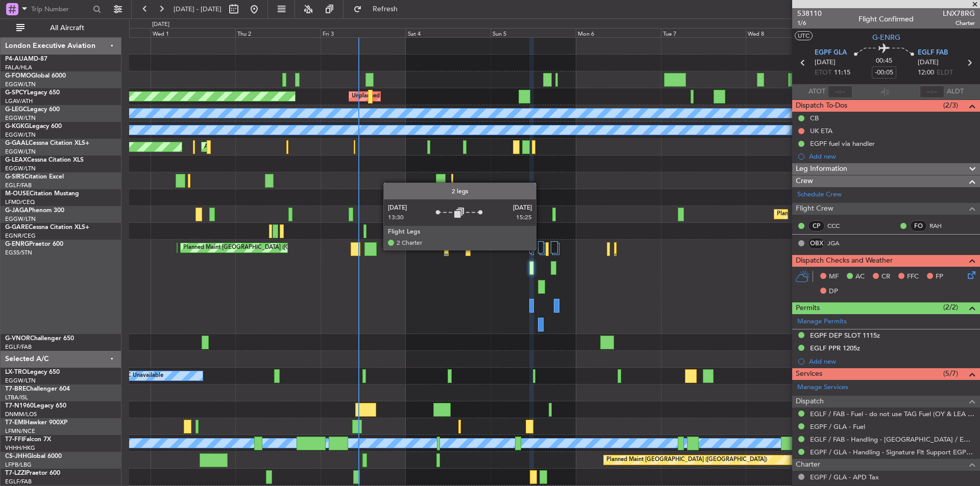 The width and height of the screenshot is (980, 486). What do you see at coordinates (958, 13) in the screenshot?
I see `span: LNX78RG` at bounding box center [958, 13].